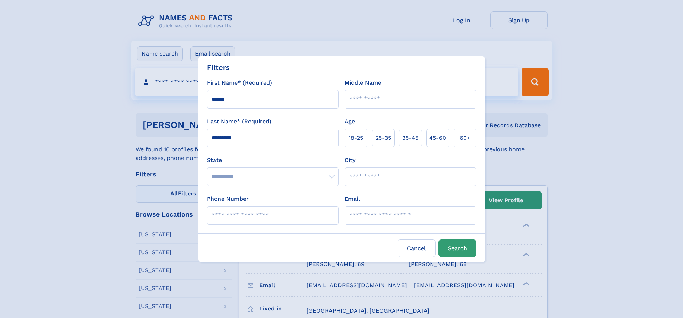 This screenshot has height=318, width=683. I want to click on label: Last Name* (Required), so click(239, 121).